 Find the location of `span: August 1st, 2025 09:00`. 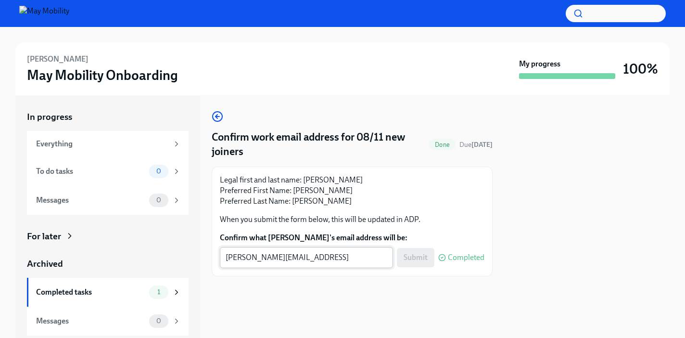

span: August 1st, 2025 09:00 is located at coordinates (476, 144).